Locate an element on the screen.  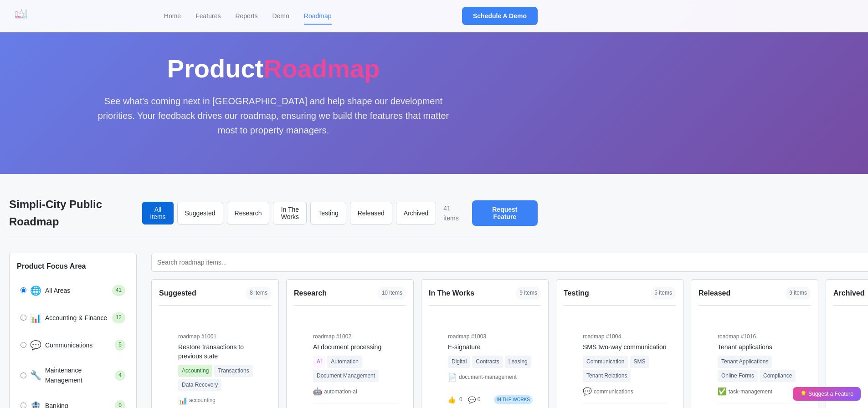
span: Communications is located at coordinates (78, 346).